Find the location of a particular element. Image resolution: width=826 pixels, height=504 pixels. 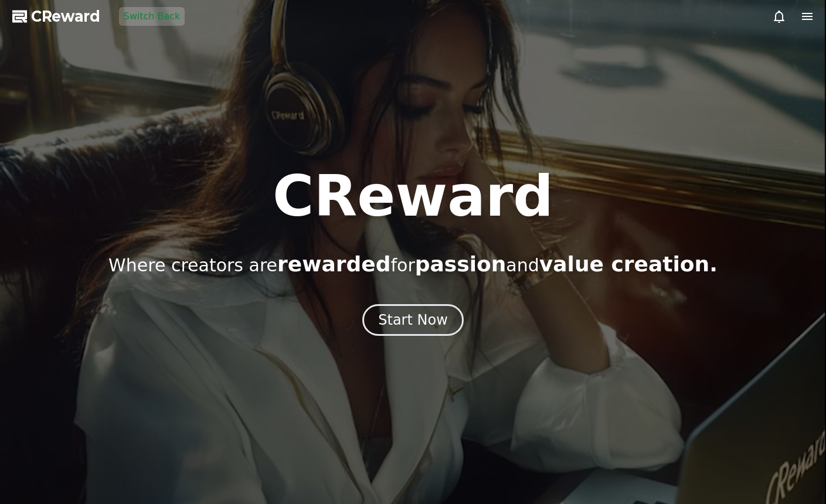

a: Start Now is located at coordinates (413, 321).